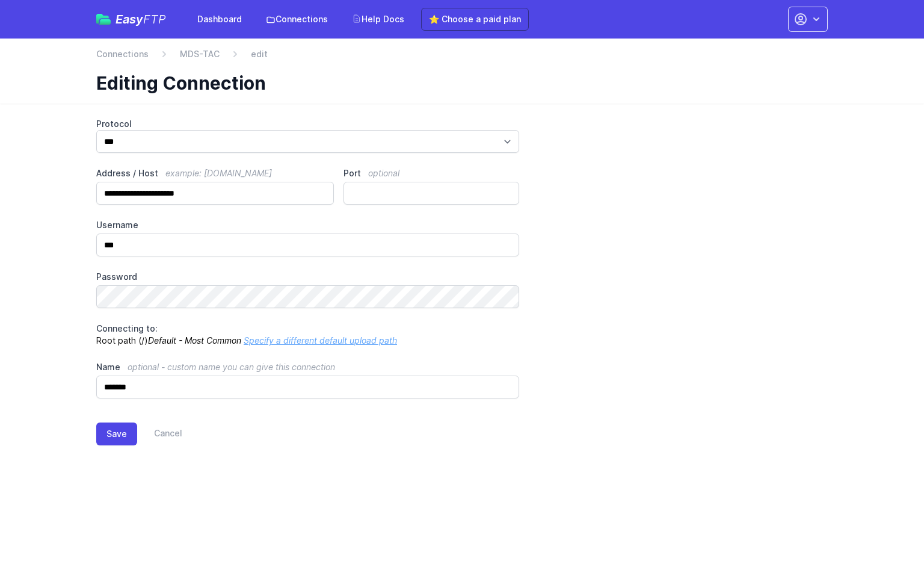 This screenshot has height=573, width=924. I want to click on img: easyftp_logo.png, so click(103, 20).